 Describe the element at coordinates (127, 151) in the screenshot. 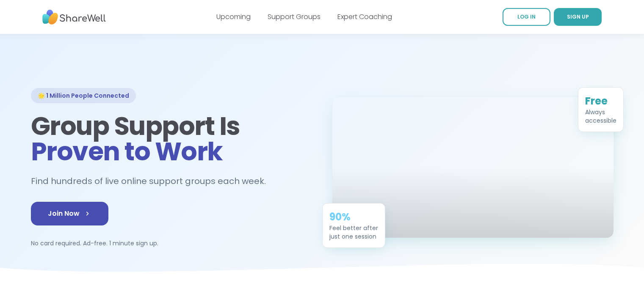

I see `span: Proven to Work` at that location.